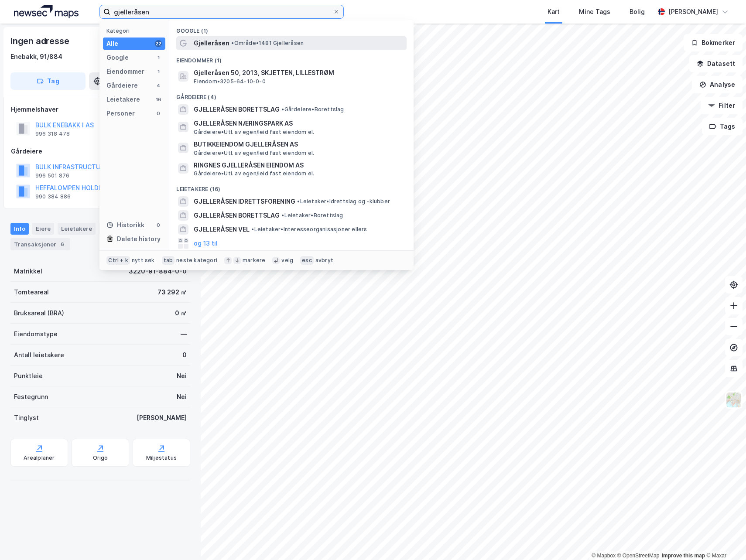 This screenshot has width=746, height=560. What do you see at coordinates (48, 81) in the screenshot?
I see `button: Tag` at bounding box center [48, 81].